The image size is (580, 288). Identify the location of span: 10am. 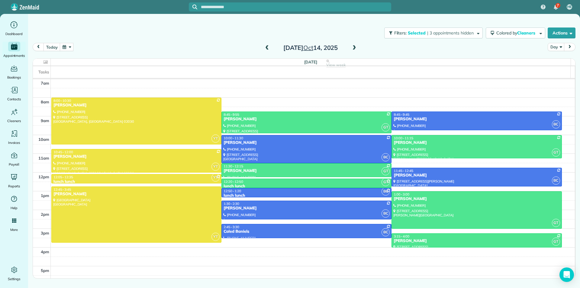
(44, 139).